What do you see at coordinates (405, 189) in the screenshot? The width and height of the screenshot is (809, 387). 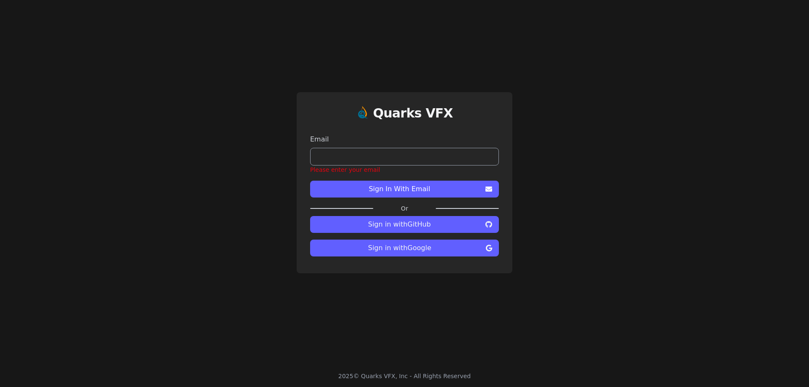 I see `button: Sign In With Email` at bounding box center [405, 189].